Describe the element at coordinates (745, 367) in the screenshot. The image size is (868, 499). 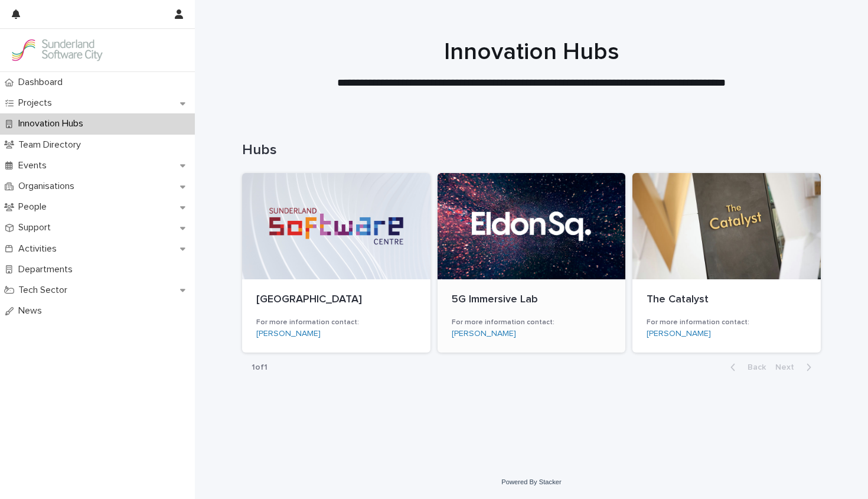
I see `button: Back` at that location.